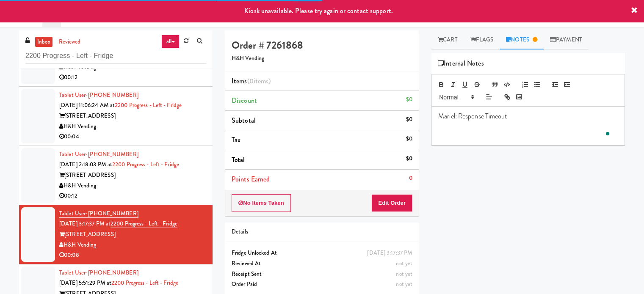  I want to click on div: Reviewed At, so click(322, 263).